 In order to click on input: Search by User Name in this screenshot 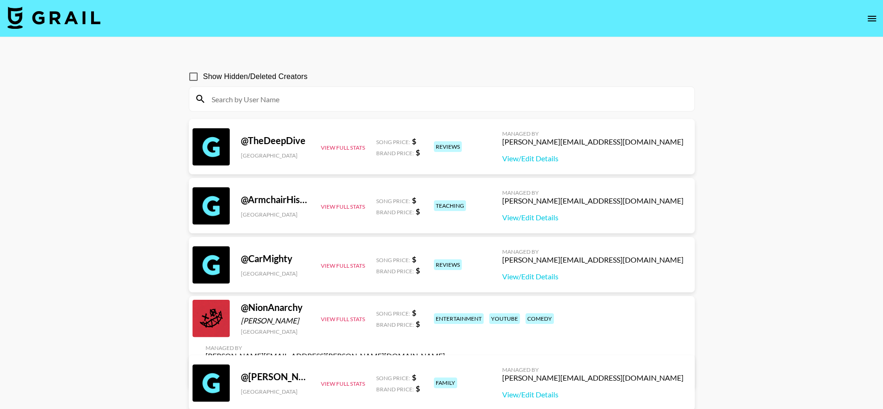, I will do `click(447, 99)`.